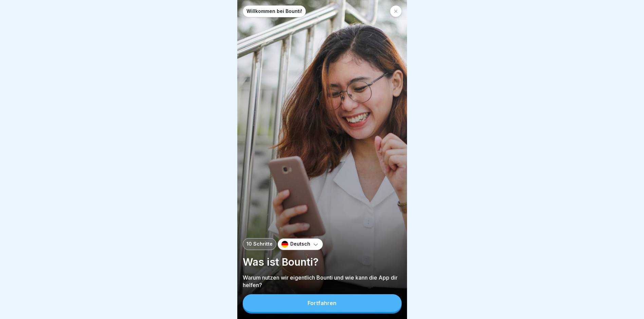 This screenshot has width=644, height=319. Describe the element at coordinates (285, 244) in the screenshot. I see `img: de.svg` at that location.